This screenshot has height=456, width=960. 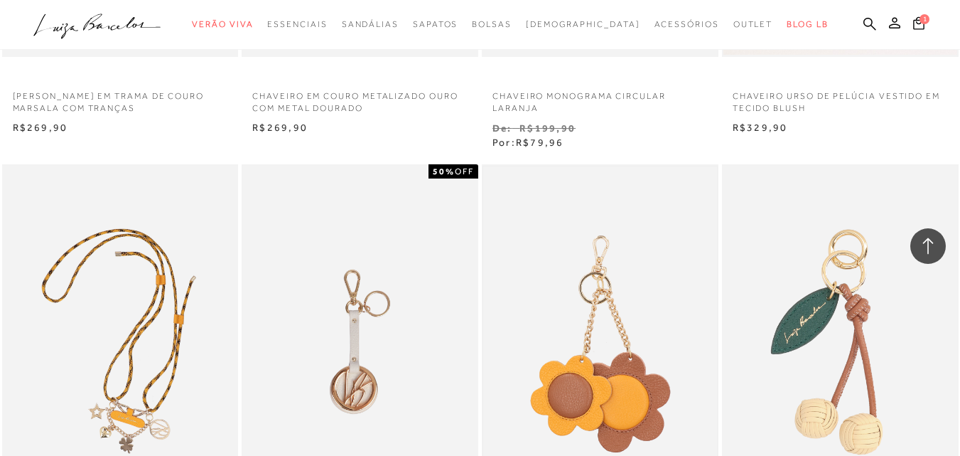 I want to click on a: Chaveiro monograma circular laranja, so click(x=600, y=98).